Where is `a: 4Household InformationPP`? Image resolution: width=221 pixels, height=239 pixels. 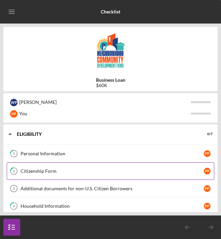
a: 4Household InformationPP is located at coordinates (110, 206).